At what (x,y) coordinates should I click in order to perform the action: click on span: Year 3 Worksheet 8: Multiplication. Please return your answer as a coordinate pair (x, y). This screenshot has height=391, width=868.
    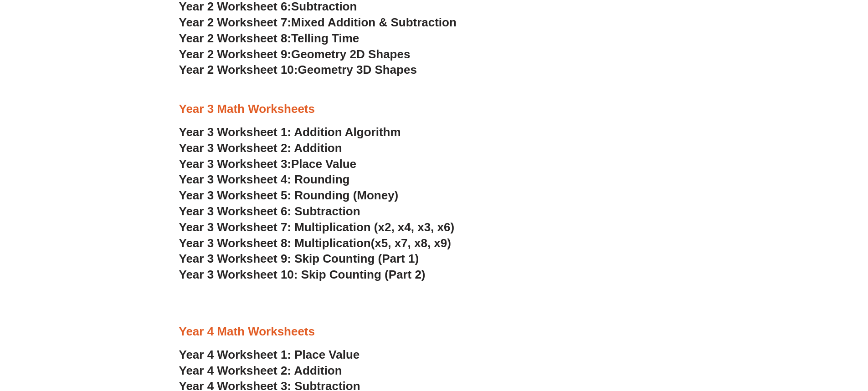
    Looking at the image, I should click on (275, 243).